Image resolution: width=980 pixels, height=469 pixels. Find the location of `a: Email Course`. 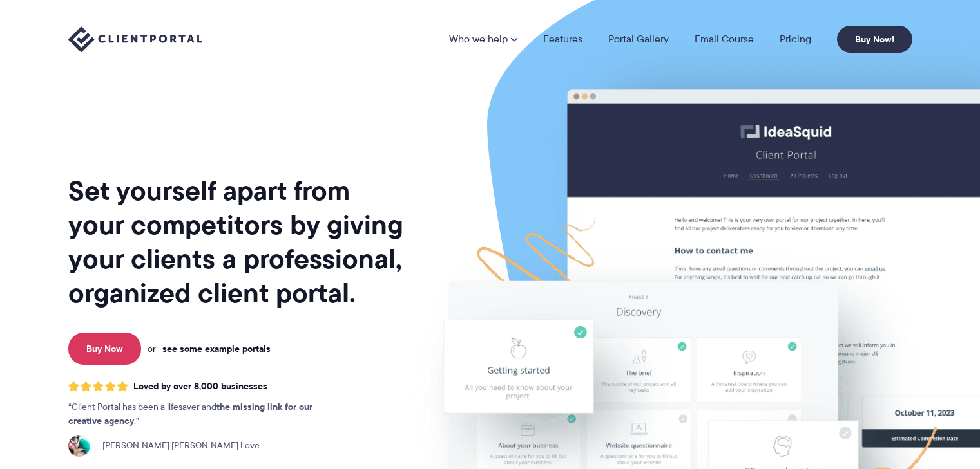

a: Email Course is located at coordinates (724, 39).